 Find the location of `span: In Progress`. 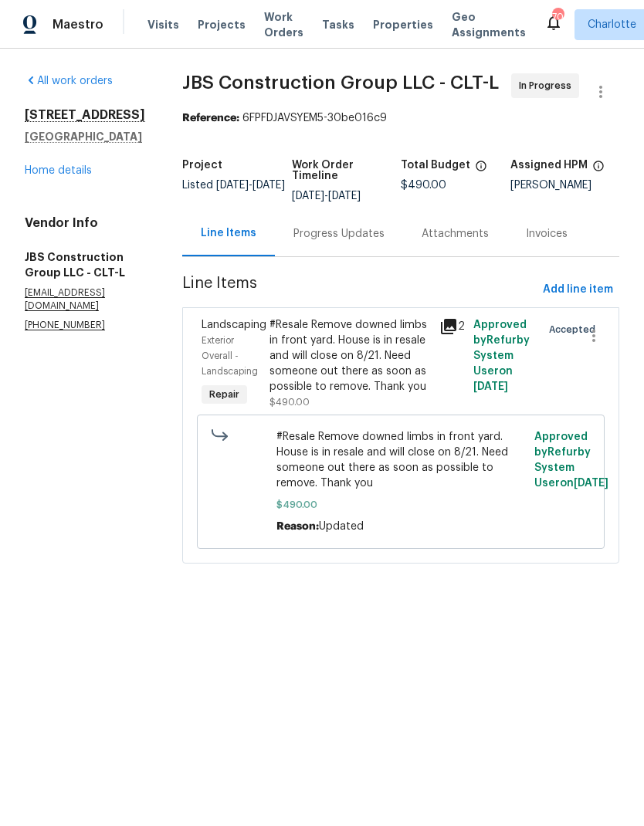

span: In Progress is located at coordinates (548, 86).